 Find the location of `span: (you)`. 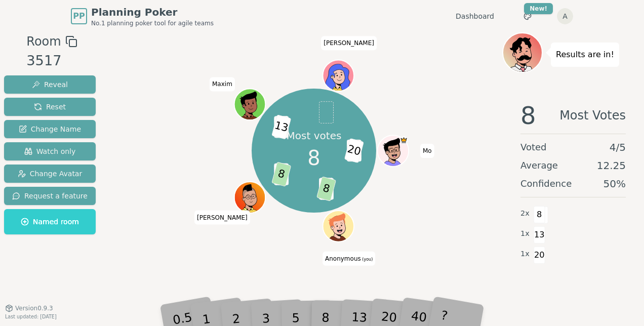

span: (you) is located at coordinates (367, 259).